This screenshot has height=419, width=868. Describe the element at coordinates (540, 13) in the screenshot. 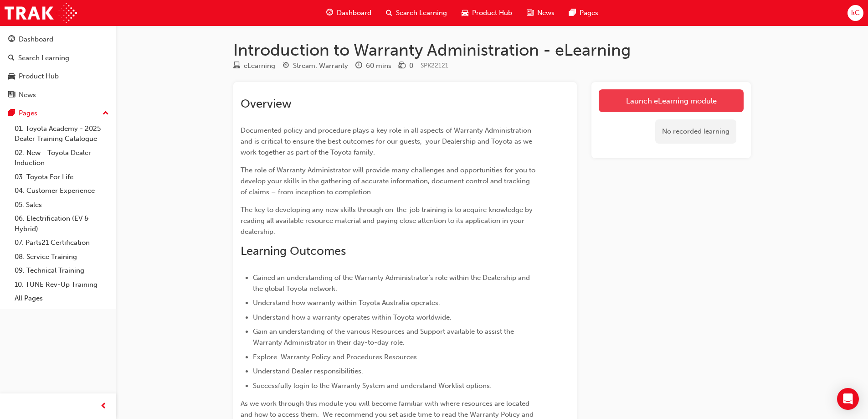

I see `a: news-iconNews` at that location.